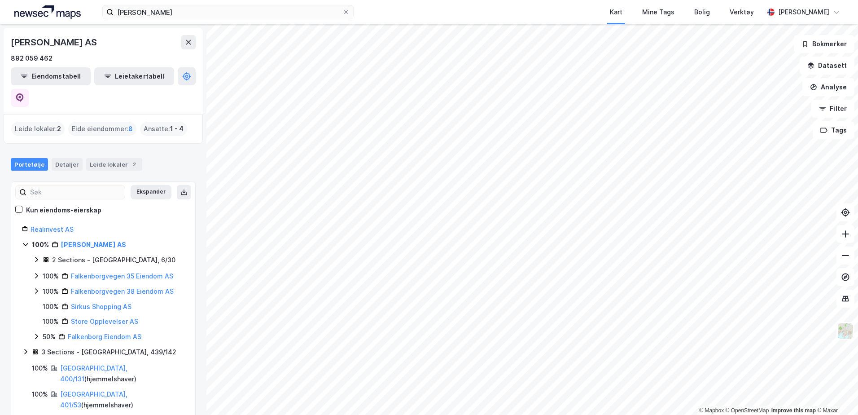  I want to click on span: 1 - 4, so click(177, 129).